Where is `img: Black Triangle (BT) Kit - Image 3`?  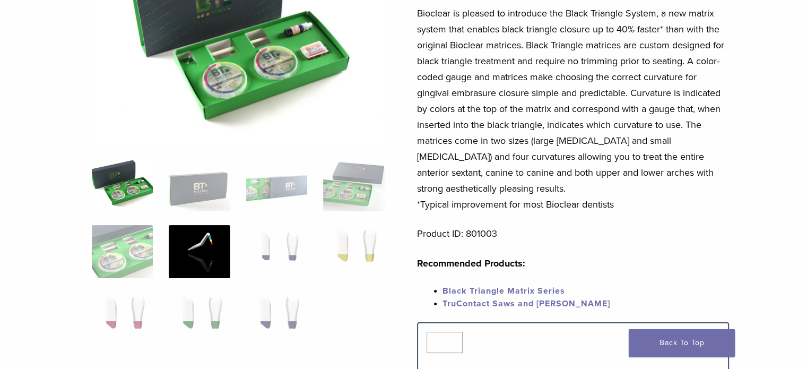
img: Black Triangle (BT) Kit - Image 3 is located at coordinates (276, 185).